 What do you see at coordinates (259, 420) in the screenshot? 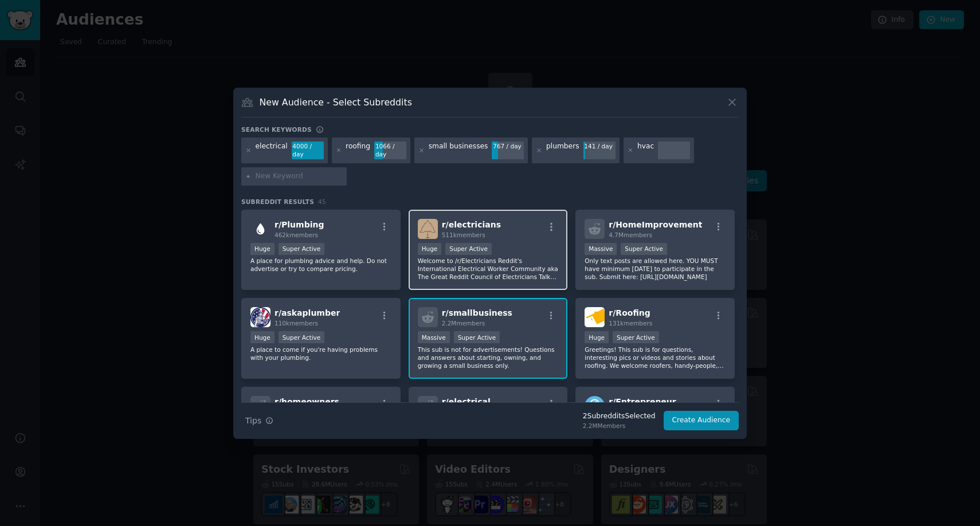
I see `button: Tips` at bounding box center [259, 420].